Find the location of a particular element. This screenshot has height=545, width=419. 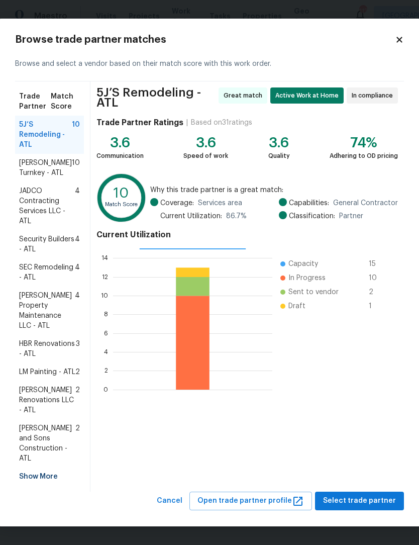

span: Current Utilization: is located at coordinates (191, 216).